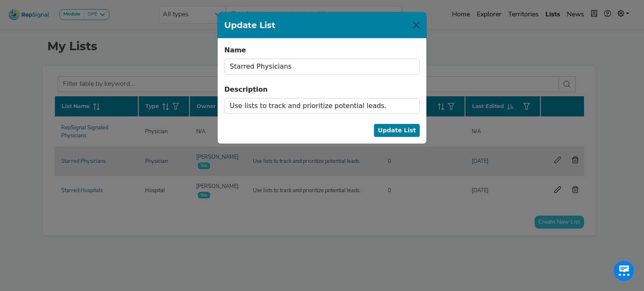 Image resolution: width=644 pixels, height=291 pixels. Describe the element at coordinates (250, 25) in the screenshot. I see `h1: Update List` at that location.